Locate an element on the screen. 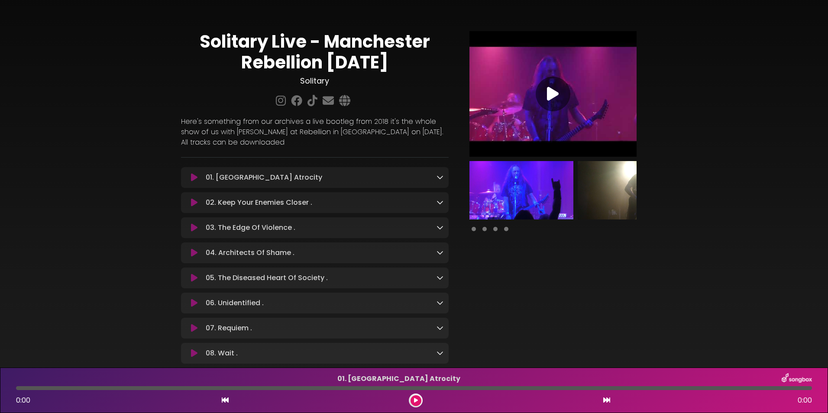 Image resolution: width=828 pixels, height=413 pixels. p: 03. The Edge Of Violence . is located at coordinates (321, 228).